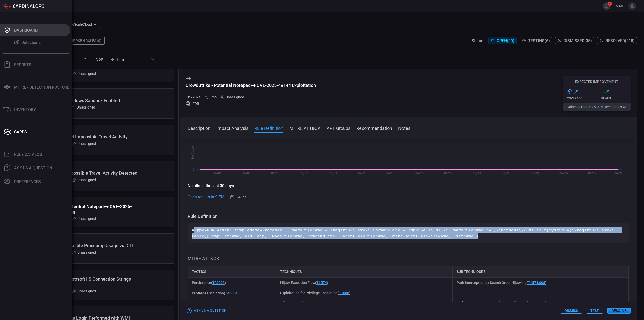 Image resolution: width=644 pixels, height=320 pixels. What do you see at coordinates (211, 185) in the screenshot?
I see `strong: No hits in the last 30 days.` at bounding box center [211, 185].